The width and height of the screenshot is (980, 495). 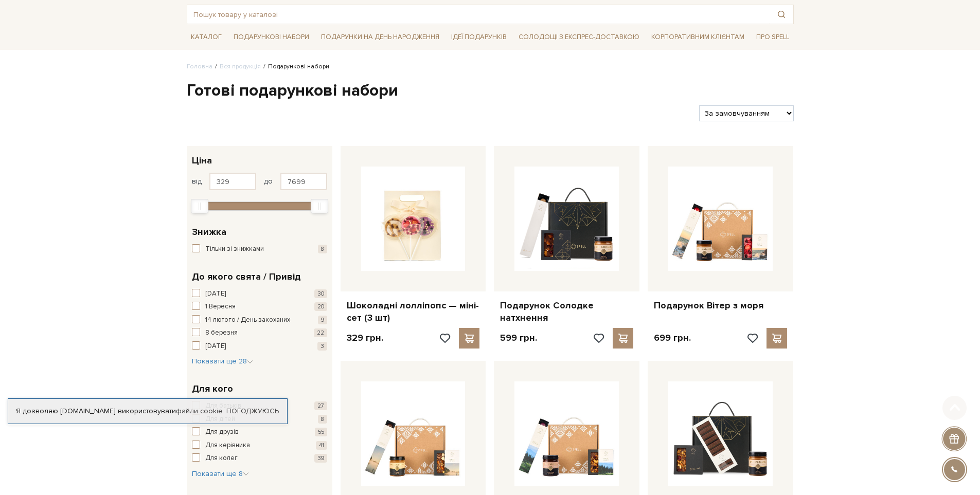 What do you see at coordinates (212, 388) in the screenshot?
I see `span: Для кого` at bounding box center [212, 388].